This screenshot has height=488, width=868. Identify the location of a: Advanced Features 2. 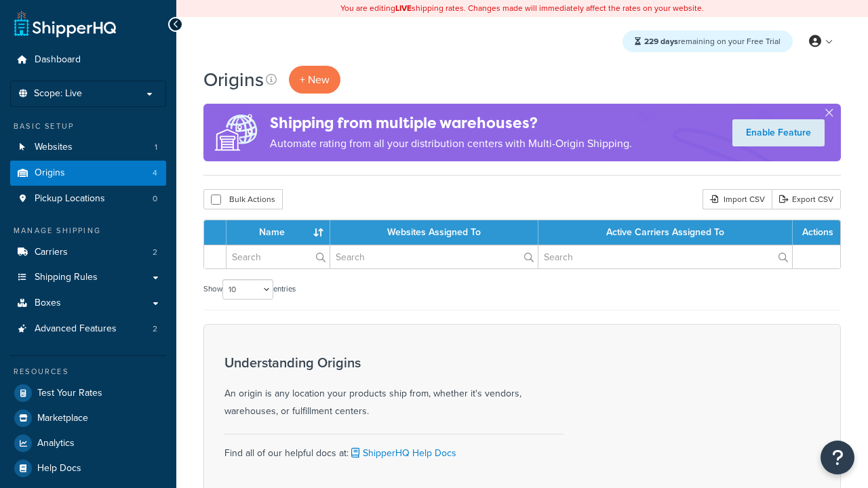
(88, 328).